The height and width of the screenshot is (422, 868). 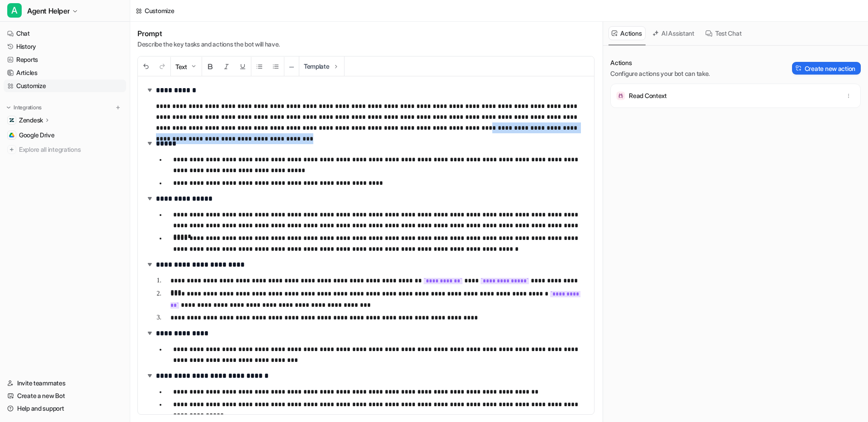 What do you see at coordinates (660, 63) in the screenshot?
I see `p: Actions` at bounding box center [660, 63].